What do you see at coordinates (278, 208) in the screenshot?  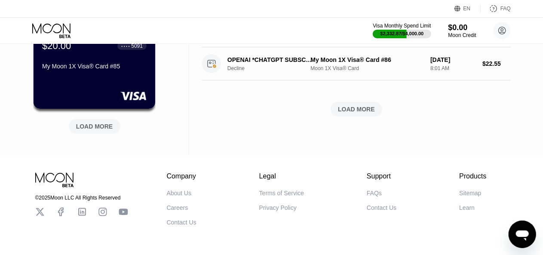 I see `div: Privacy Policy` at bounding box center [278, 208].